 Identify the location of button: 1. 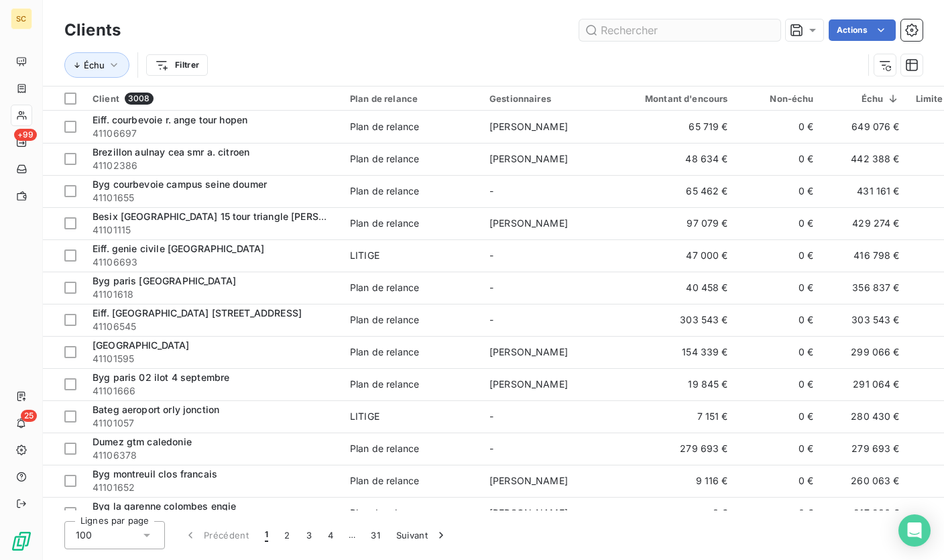
(266, 535).